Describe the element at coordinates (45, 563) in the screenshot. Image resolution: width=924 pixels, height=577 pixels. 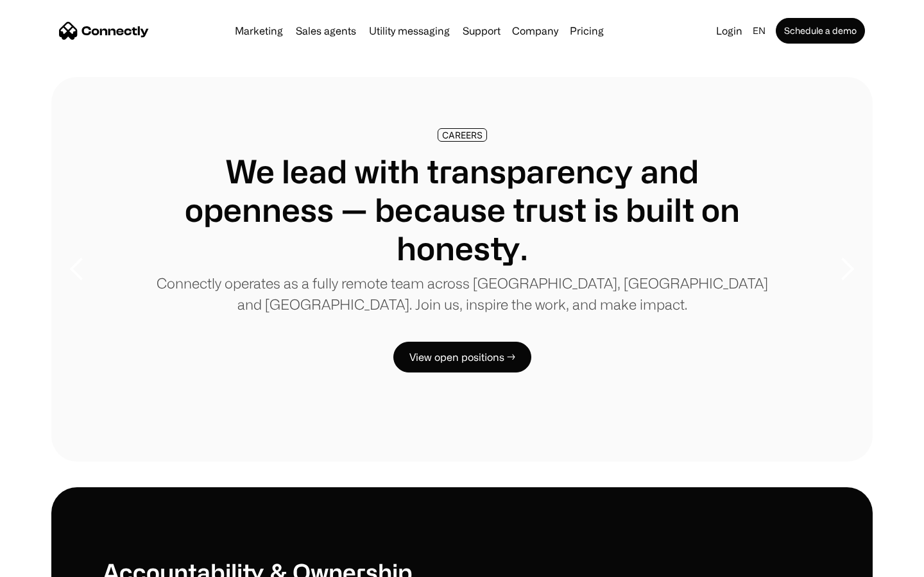
I see `aside: Language selected: English` at that location.